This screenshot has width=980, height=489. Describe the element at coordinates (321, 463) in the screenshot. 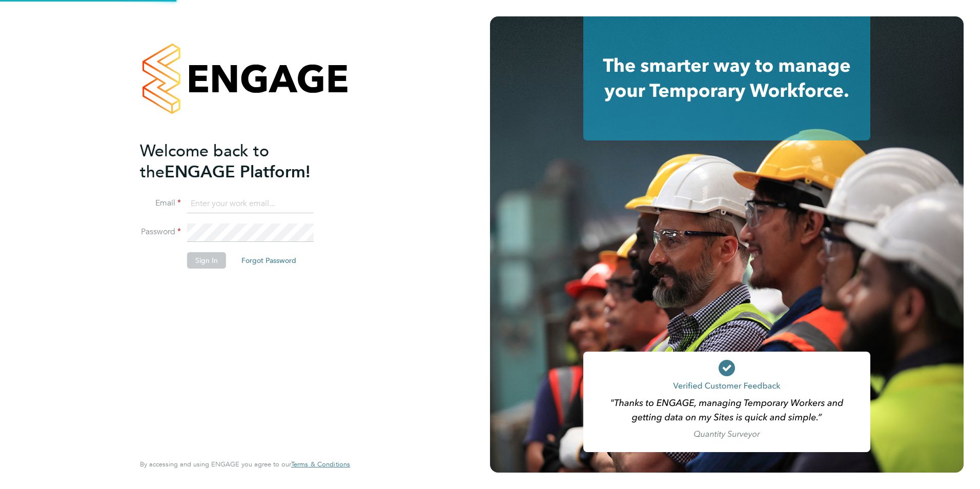

I see `span: Terms & Conditions` at that location.